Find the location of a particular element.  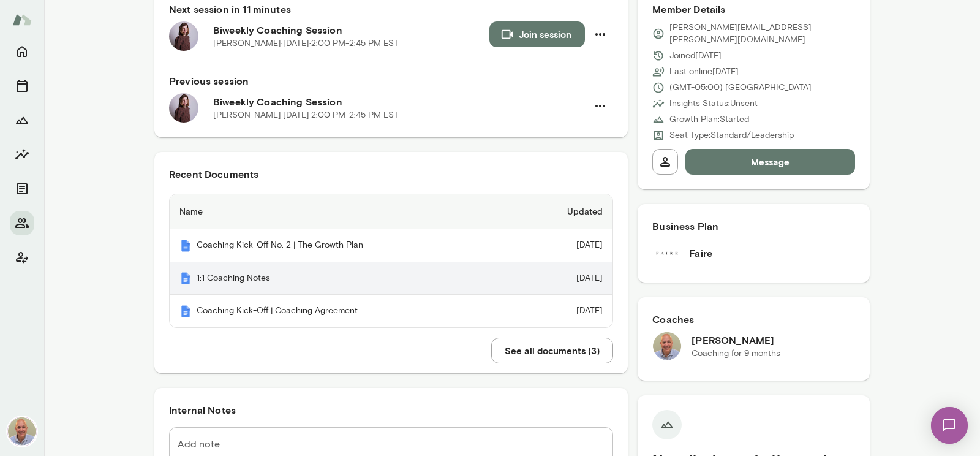

button: Home is located at coordinates (22, 52).